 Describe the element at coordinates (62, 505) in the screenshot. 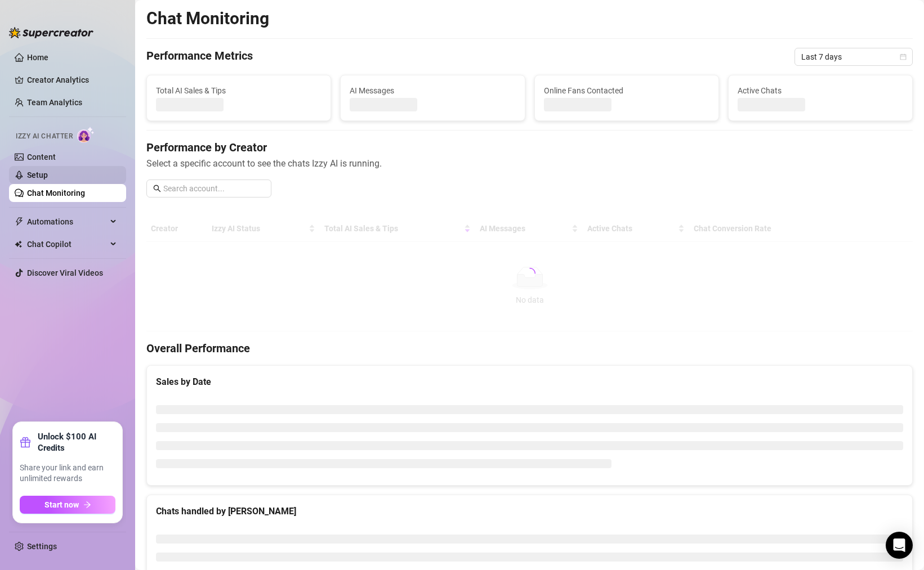

I see `span: Start now` at that location.